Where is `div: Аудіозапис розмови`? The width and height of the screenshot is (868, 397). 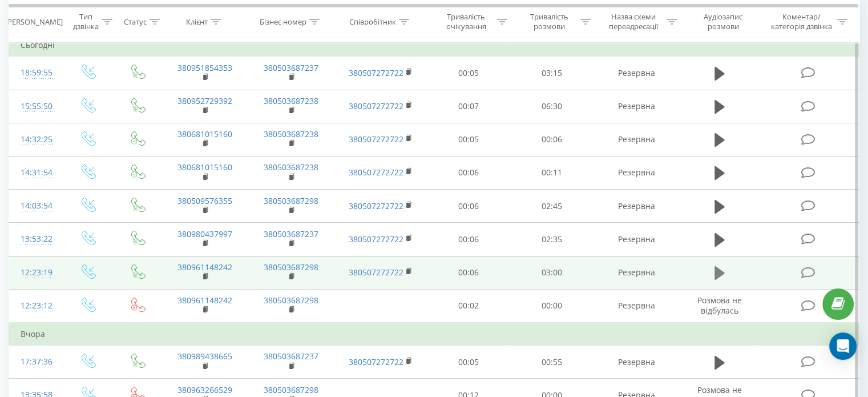
div: Аудіозапис розмови is located at coordinates (723, 22).